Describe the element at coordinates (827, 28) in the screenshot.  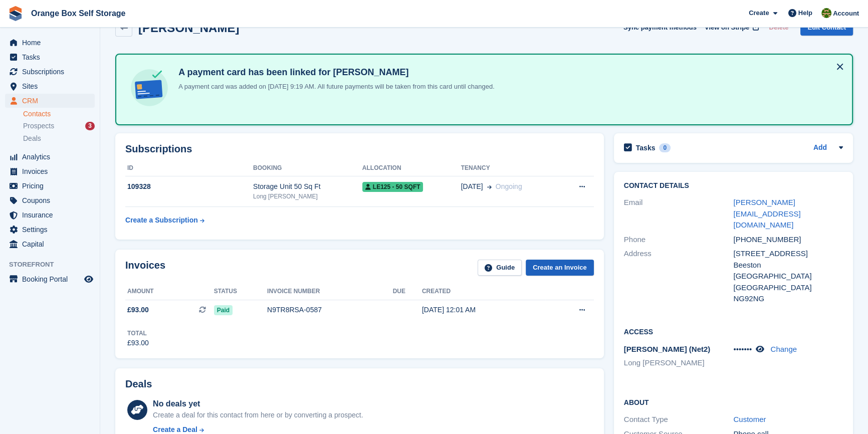
I see `a: Edit Contact` at that location.